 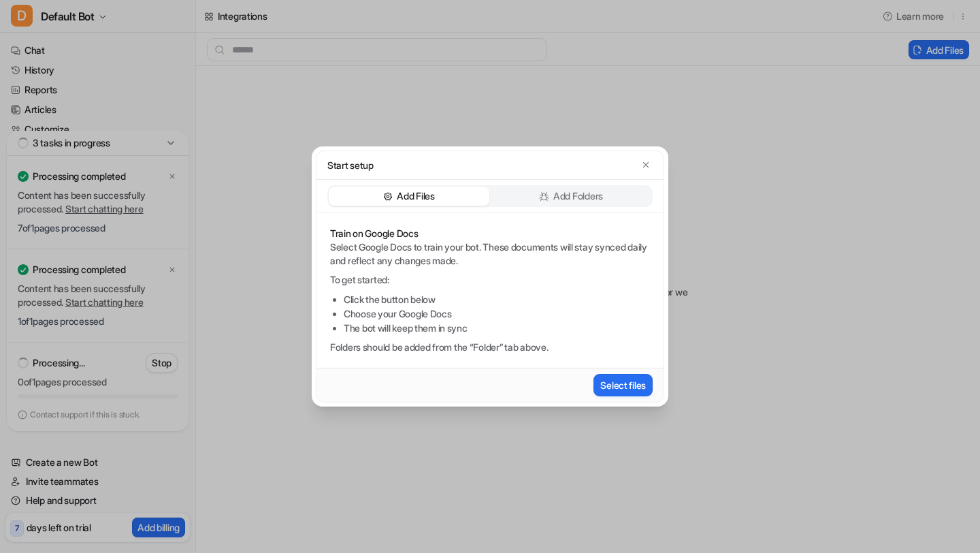 I want to click on p: Select Google Docs to train your bot. These documents will stay synced daily and reflect any chan..., so click(x=490, y=254).